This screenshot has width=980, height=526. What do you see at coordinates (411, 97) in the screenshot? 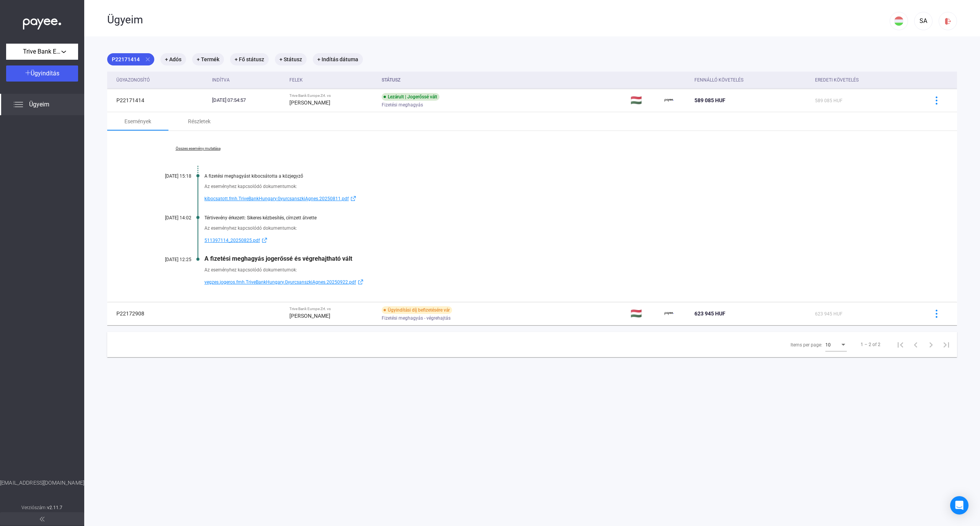
I see `div: Lezárult | Jogerőssé vált` at bounding box center [411, 97].